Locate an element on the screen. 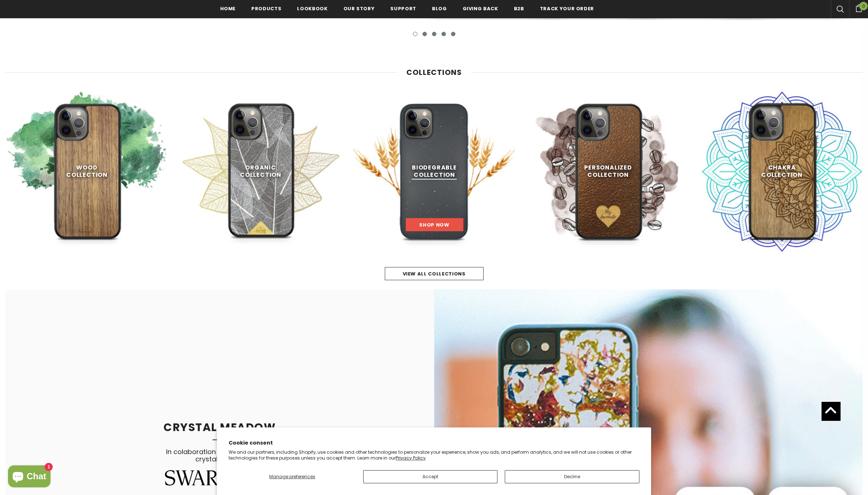 The image size is (868, 495). img: Swarovski Logo is located at coordinates (220, 478).